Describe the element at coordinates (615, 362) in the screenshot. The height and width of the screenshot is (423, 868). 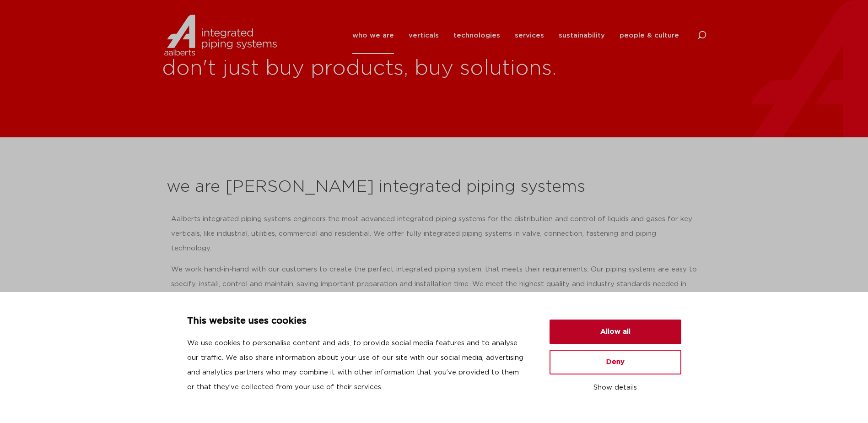
I see `button: Deny` at that location.